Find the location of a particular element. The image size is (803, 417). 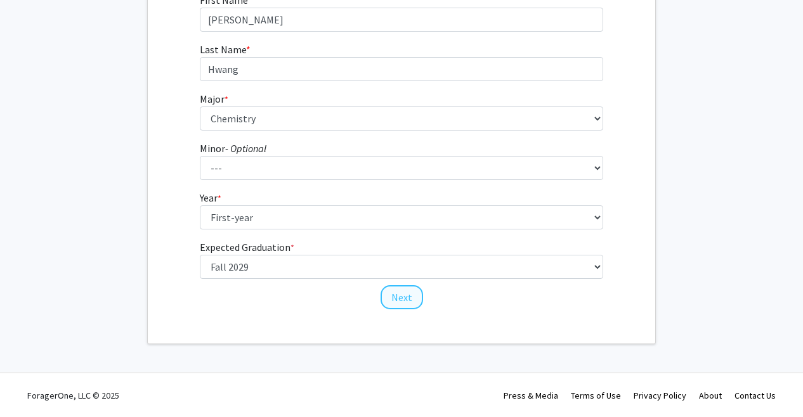

label: Major is located at coordinates (214, 99).